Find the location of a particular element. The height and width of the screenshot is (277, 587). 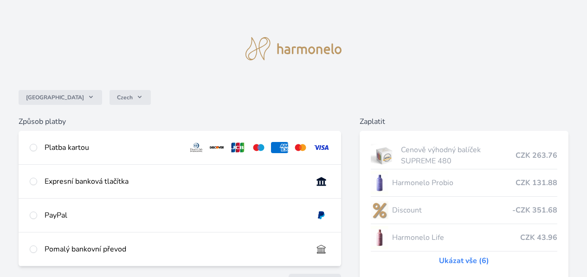

img: paypal.svg is located at coordinates (321, 215).